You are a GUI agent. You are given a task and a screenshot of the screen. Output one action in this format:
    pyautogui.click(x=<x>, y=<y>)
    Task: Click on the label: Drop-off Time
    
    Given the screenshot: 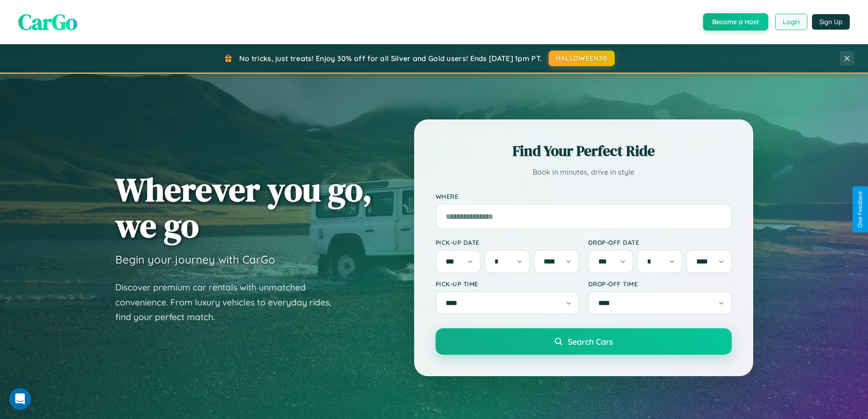 What is the action you would take?
    pyautogui.click(x=660, y=284)
    